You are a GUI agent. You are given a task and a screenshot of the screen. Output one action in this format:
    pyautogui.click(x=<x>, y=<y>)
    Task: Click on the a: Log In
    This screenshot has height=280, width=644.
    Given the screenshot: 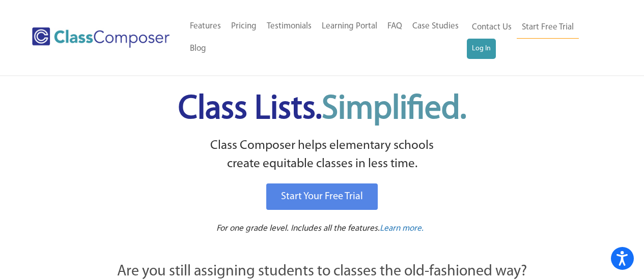 What is the action you would take?
    pyautogui.click(x=482, y=49)
    